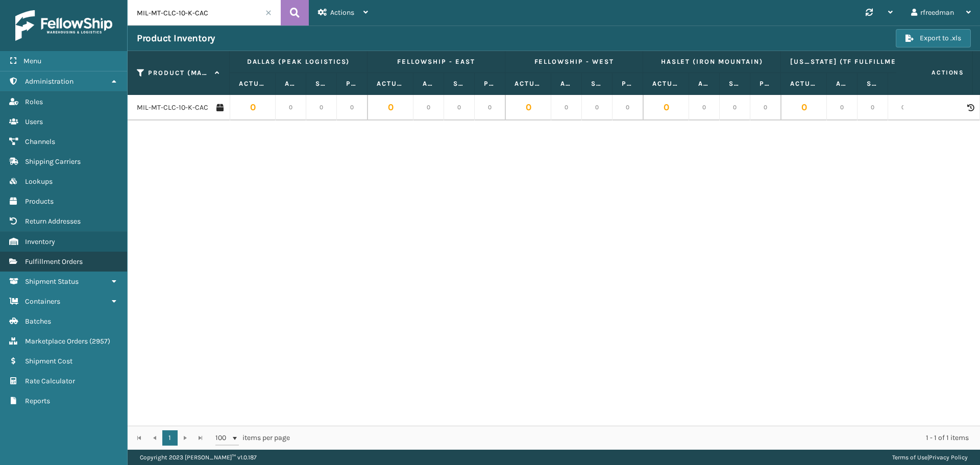  What do you see at coordinates (34, 101) in the screenshot?
I see `span: Roles` at bounding box center [34, 101].